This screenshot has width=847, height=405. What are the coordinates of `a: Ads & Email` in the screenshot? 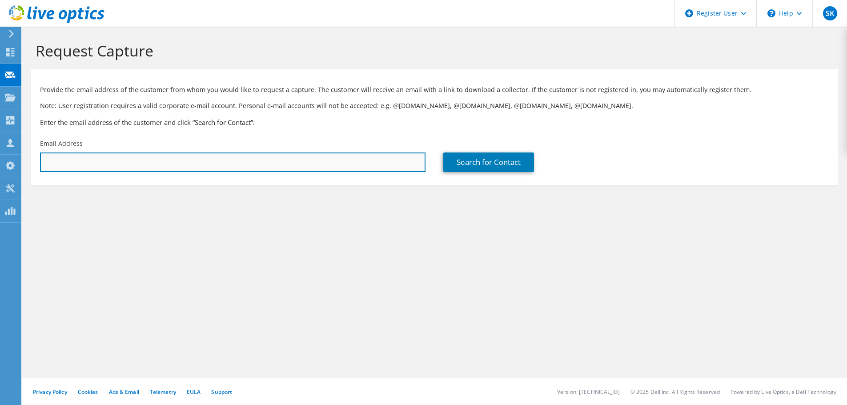 It's located at (124, 392).